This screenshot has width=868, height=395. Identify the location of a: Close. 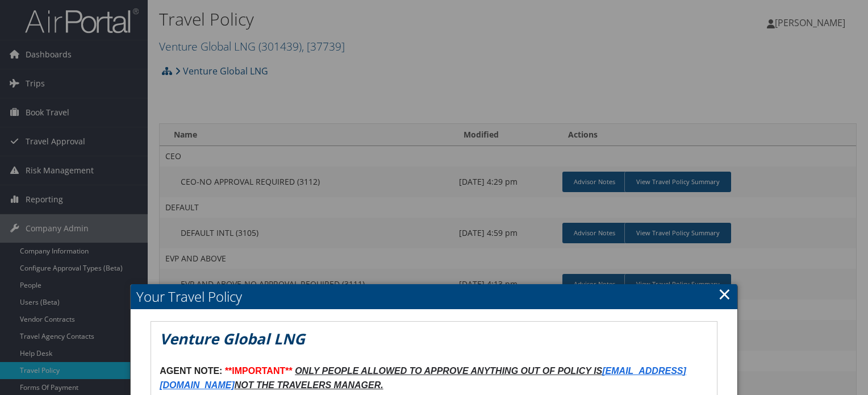
(725, 294).